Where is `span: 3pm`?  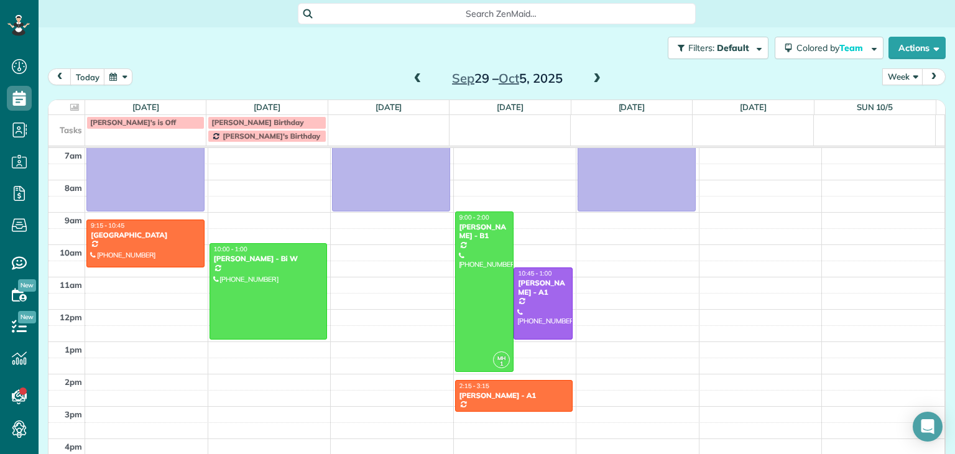
span: 3pm is located at coordinates (73, 414).